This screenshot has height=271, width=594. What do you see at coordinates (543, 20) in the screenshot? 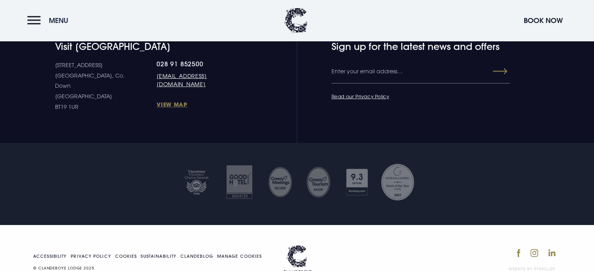
I see `button: Book Now` at bounding box center [543, 20].